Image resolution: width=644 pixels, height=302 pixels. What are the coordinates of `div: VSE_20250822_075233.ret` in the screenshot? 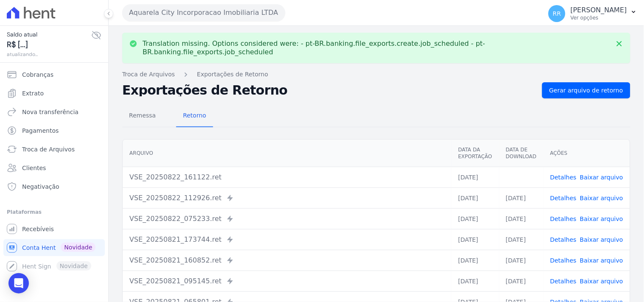 It's located at (287, 219).